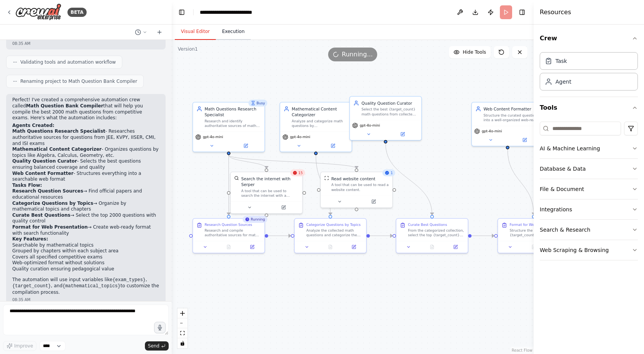 This screenshot has width=644, height=354. Describe the element at coordinates (86, 176) in the screenshot. I see `li: - Structures everything into a searchable web format` at that location.